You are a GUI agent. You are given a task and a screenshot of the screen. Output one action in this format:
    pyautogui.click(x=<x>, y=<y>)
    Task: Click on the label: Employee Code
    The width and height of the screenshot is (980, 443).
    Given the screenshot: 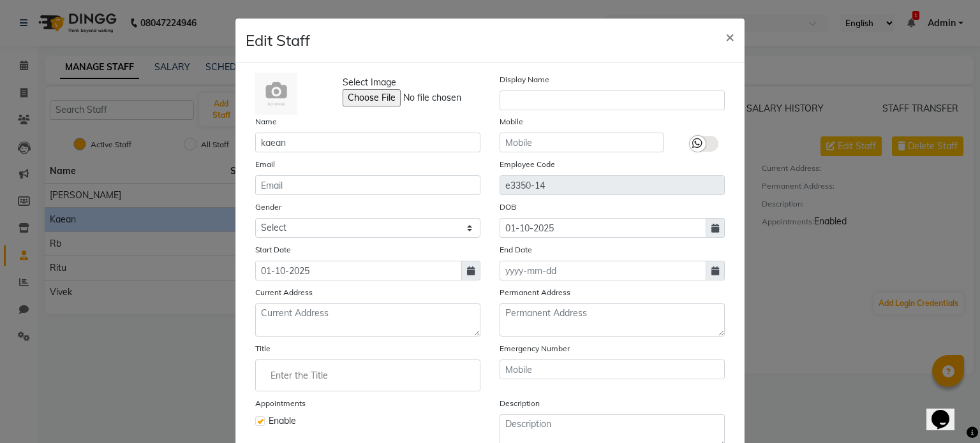 What is the action you would take?
    pyautogui.click(x=527, y=165)
    